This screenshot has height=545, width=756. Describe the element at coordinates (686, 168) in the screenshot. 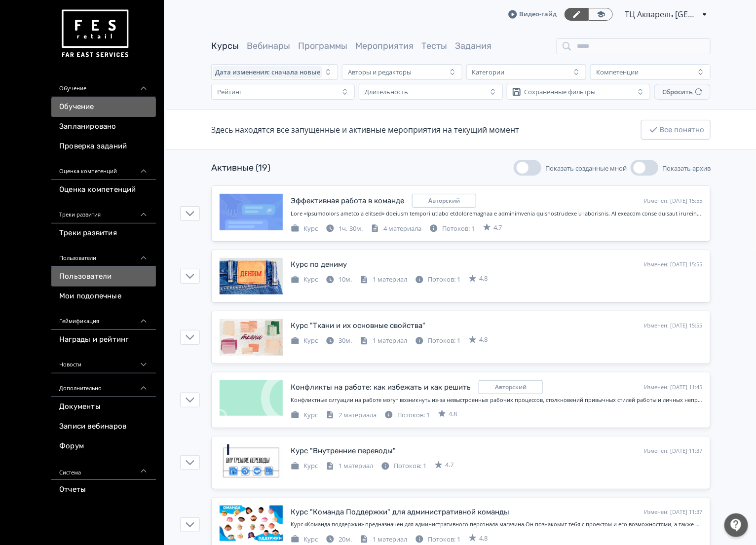

I see `span: Показать архив` at that location.